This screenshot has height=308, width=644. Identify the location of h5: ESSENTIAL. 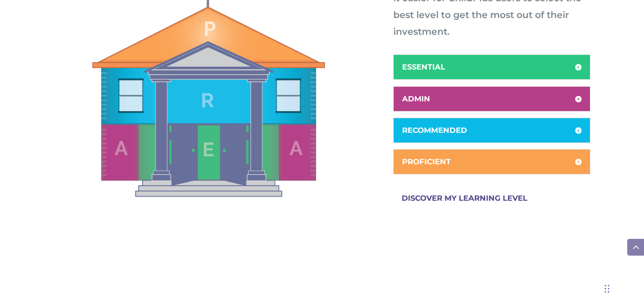
(491, 68).